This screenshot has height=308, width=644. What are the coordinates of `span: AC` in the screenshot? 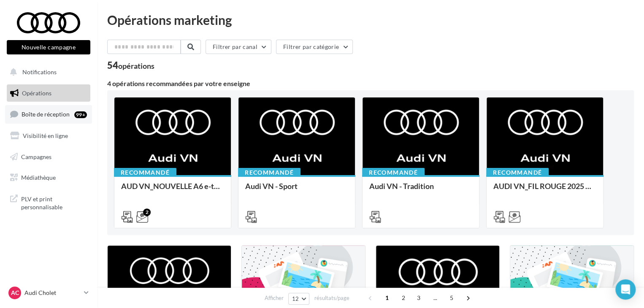 It's located at (15, 293).